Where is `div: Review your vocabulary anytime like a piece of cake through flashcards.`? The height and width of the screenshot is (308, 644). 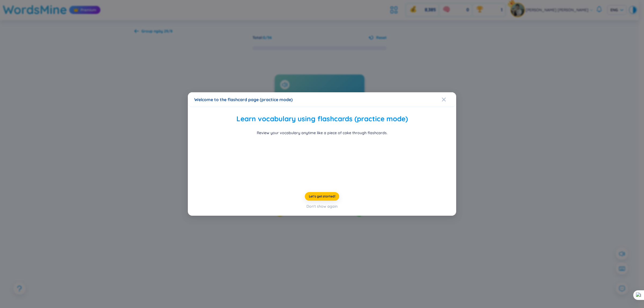 div: Review your vocabulary anytime like a piece of cake through flashcards. is located at coordinates (322, 133).